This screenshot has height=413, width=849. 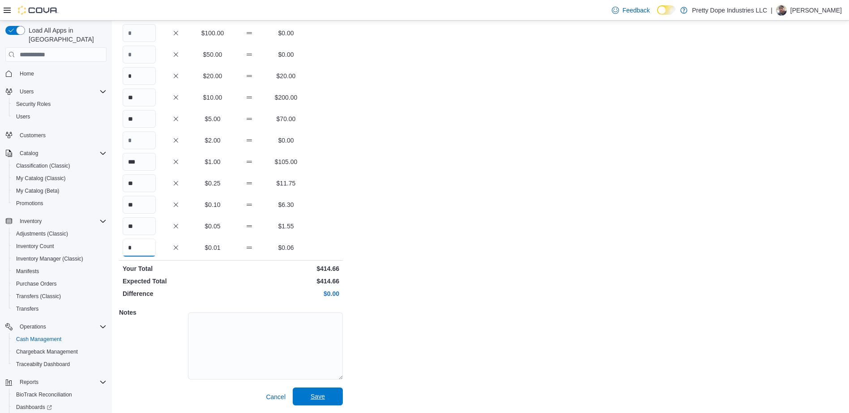 I want to click on p: $0.01, so click(x=212, y=248).